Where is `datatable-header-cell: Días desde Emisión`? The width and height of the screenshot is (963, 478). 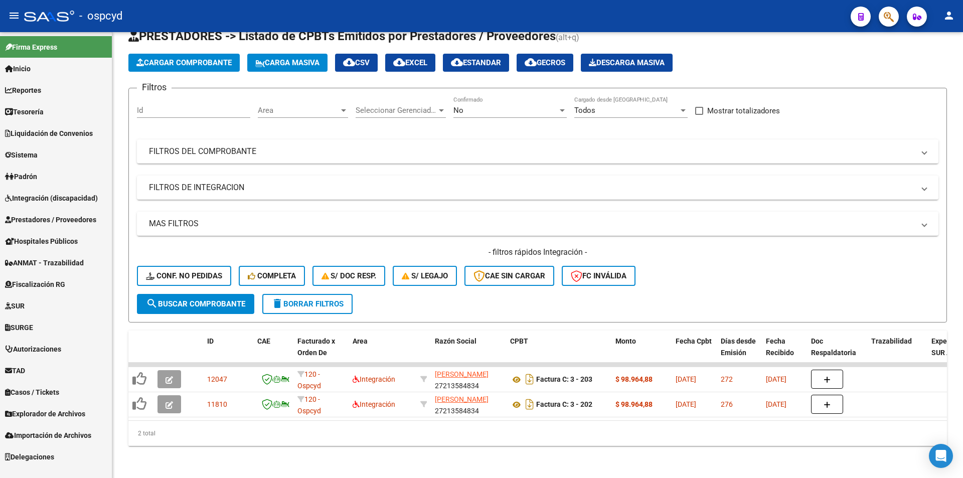 datatable-header-cell: Días desde Emisión is located at coordinates (739, 352).